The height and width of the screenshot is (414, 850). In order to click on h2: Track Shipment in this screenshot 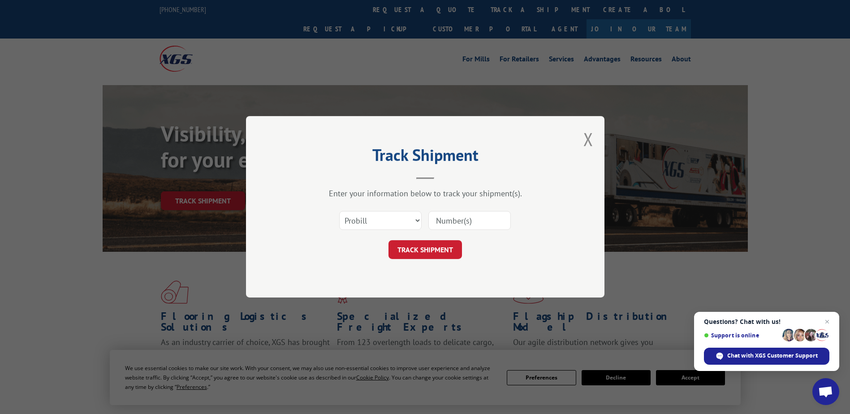, I will do `click(425, 157)`.